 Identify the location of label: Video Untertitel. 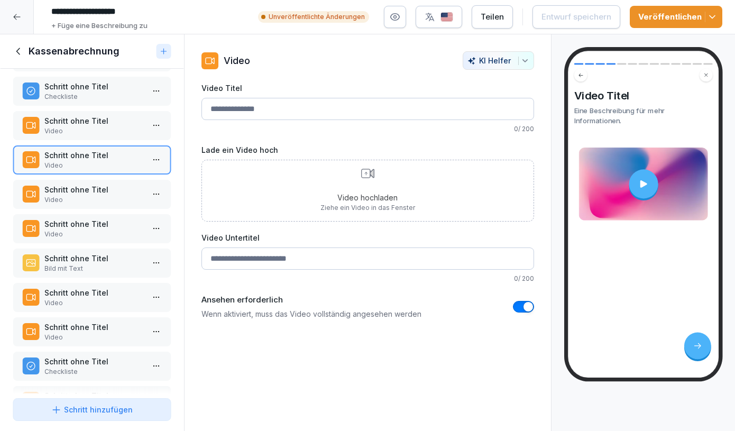
(367, 237).